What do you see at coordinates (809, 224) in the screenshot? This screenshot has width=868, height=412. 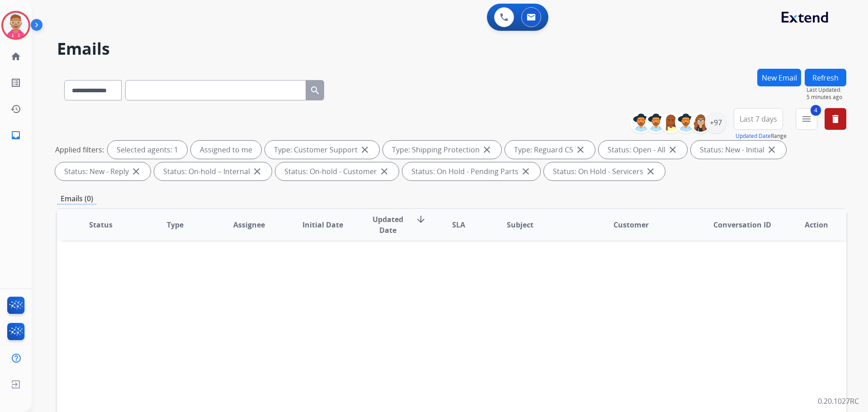 I see `th: Action` at bounding box center [809, 224].